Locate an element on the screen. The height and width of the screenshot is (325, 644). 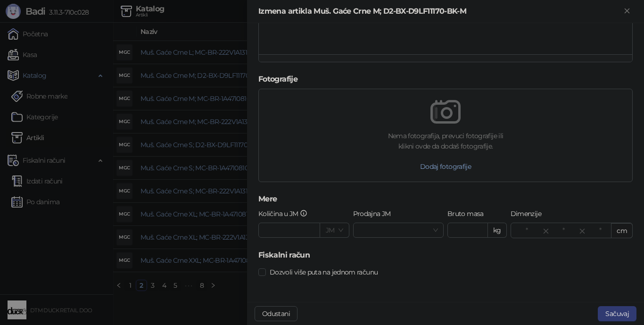
span: emptyNema fotografija, prevuci fotografije iliklikni ovde da dodaš fotografije.Dodaj fotografije is located at coordinates (445, 135).